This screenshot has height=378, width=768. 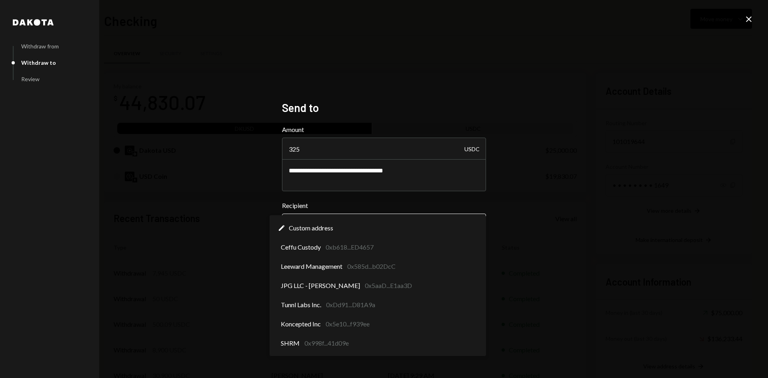 I want to click on input: Enter amount, so click(x=384, y=149).